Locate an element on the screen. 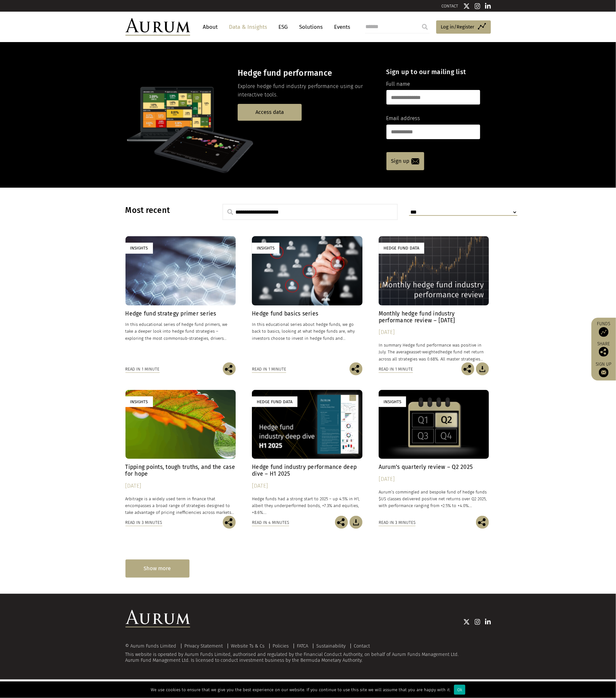 This screenshot has width=616, height=698. h3: Most recent is located at coordinates (166, 210).